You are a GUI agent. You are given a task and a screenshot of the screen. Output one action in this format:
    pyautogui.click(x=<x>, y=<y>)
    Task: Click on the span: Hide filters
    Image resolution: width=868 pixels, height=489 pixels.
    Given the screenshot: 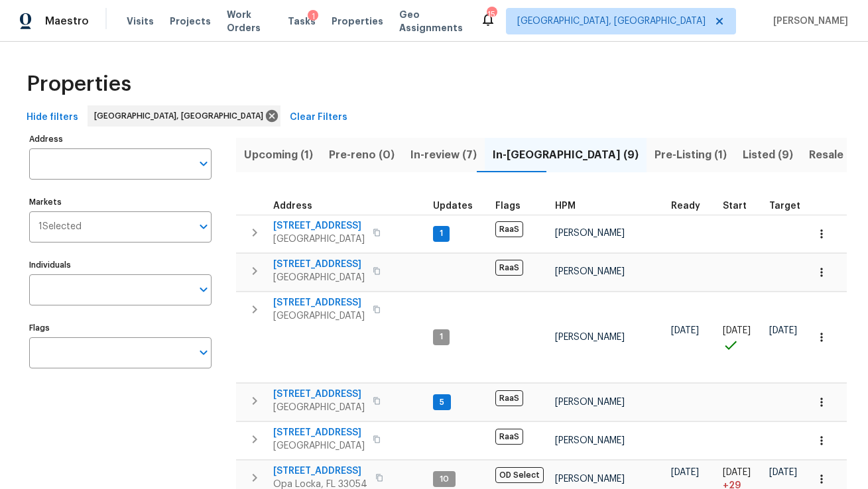 What is the action you would take?
    pyautogui.click(x=52, y=117)
    